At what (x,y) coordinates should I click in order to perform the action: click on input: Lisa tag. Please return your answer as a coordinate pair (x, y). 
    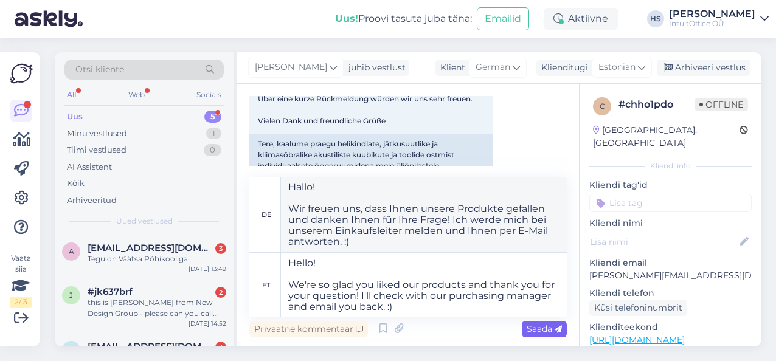
    Looking at the image, I should click on (670, 203).